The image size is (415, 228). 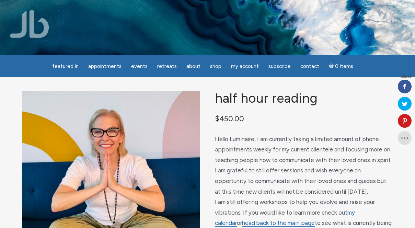 I want to click on span: Events, so click(x=139, y=66).